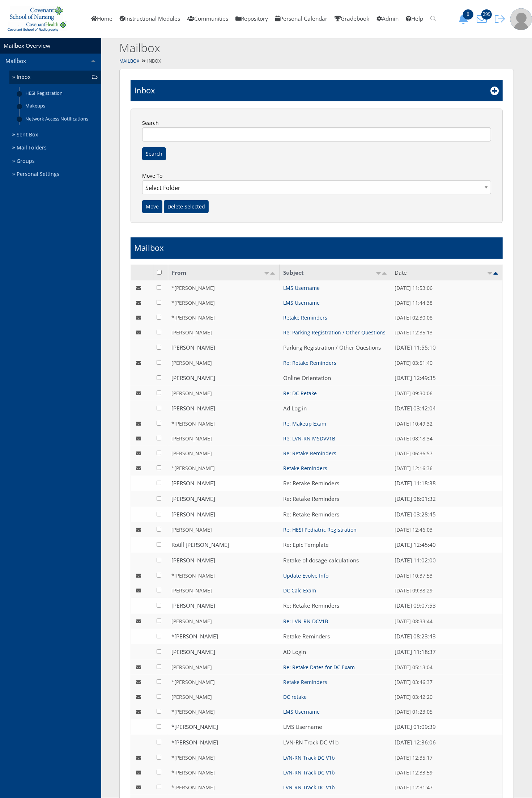  Describe the element at coordinates (483, 19) in the screenshot. I see `button: 299` at that location.